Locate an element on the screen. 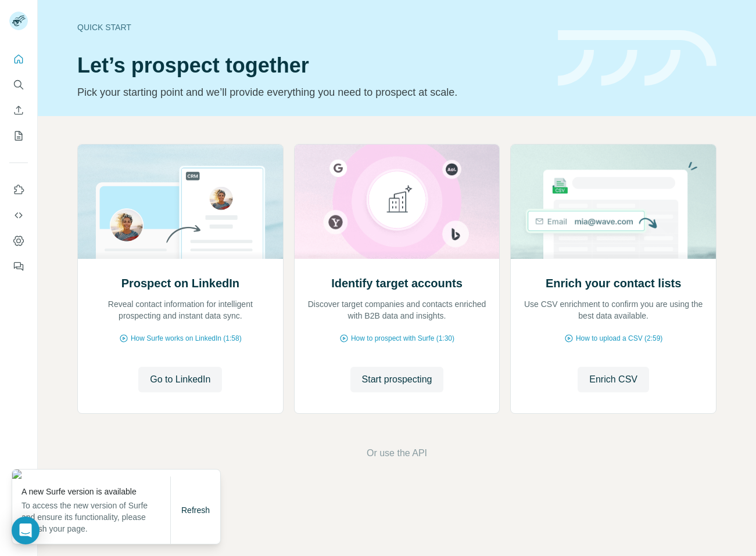  span: Go to LinkedIn is located at coordinates (180, 380).